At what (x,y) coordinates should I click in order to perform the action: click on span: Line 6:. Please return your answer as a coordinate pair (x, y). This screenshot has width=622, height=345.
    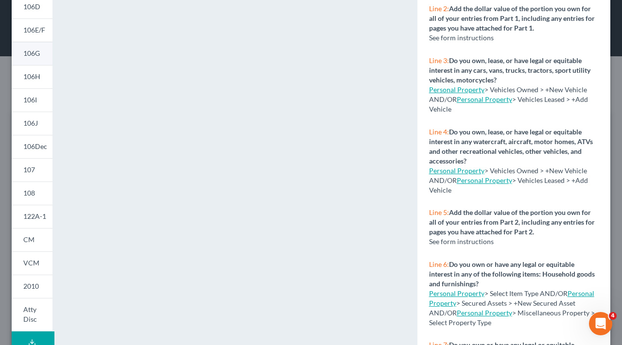
    Looking at the image, I should click on (439, 264).